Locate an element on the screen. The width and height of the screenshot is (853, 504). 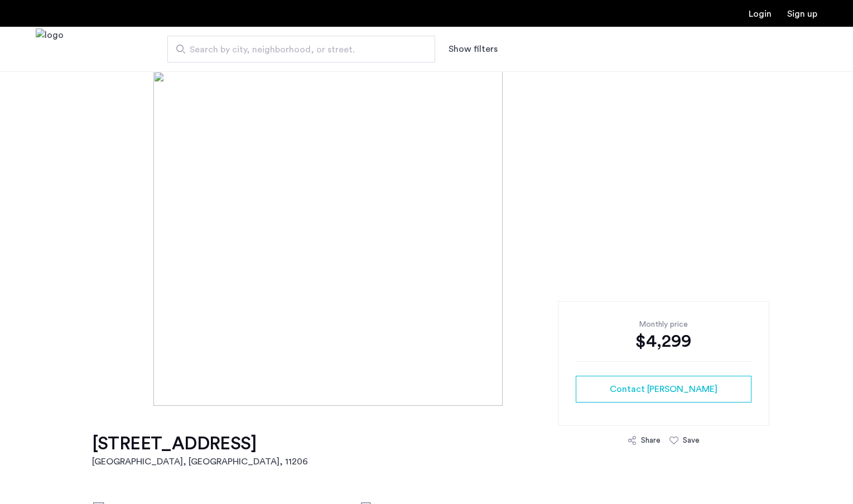
img: logo is located at coordinates (50, 49).